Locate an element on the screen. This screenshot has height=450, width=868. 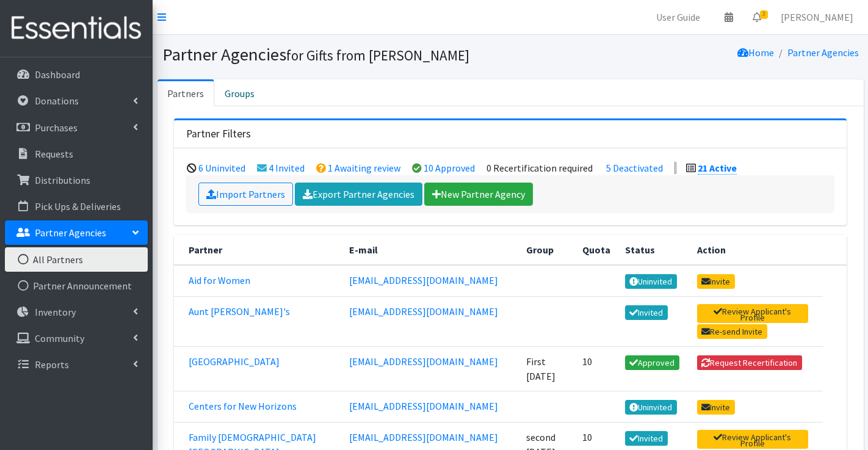
a: 1 Awaiting review is located at coordinates (364, 168).